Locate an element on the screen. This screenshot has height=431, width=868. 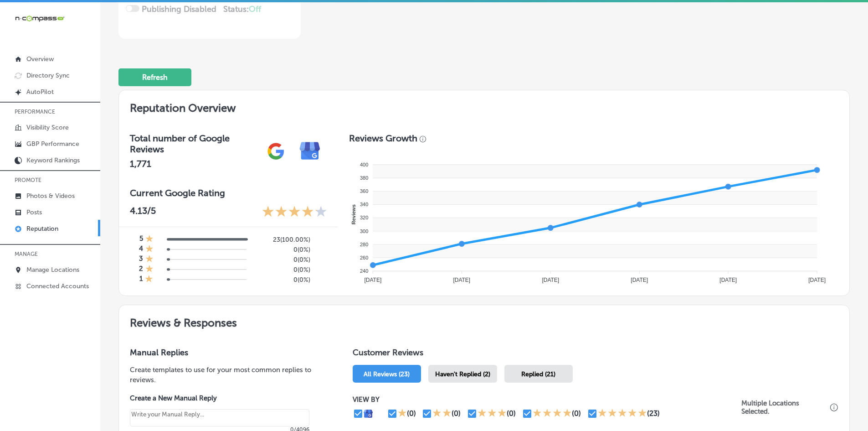
h4: 4 is located at coordinates (141, 249).